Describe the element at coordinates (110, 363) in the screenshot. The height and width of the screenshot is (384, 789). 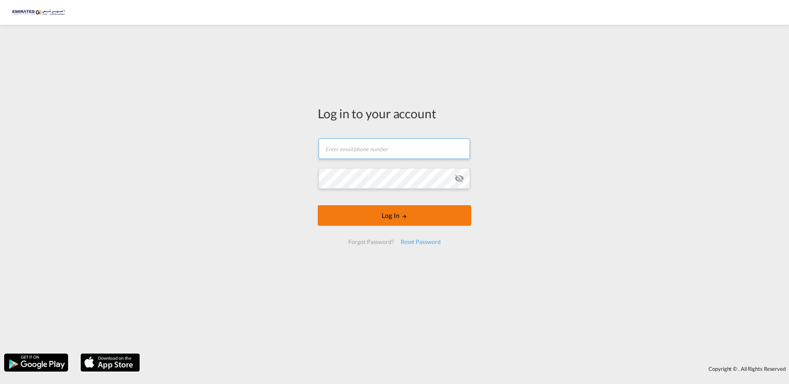
I see `img: apple.png` at that location.